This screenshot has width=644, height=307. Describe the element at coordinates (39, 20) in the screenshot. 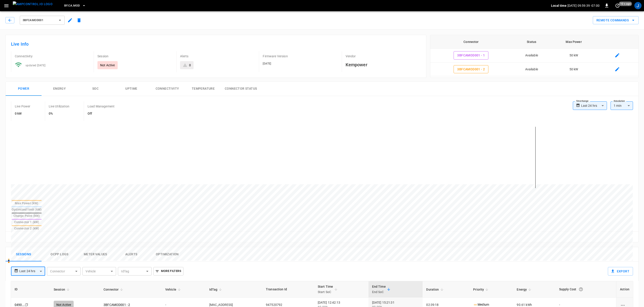

I see `span: 3BFCAMOD001` at that location.